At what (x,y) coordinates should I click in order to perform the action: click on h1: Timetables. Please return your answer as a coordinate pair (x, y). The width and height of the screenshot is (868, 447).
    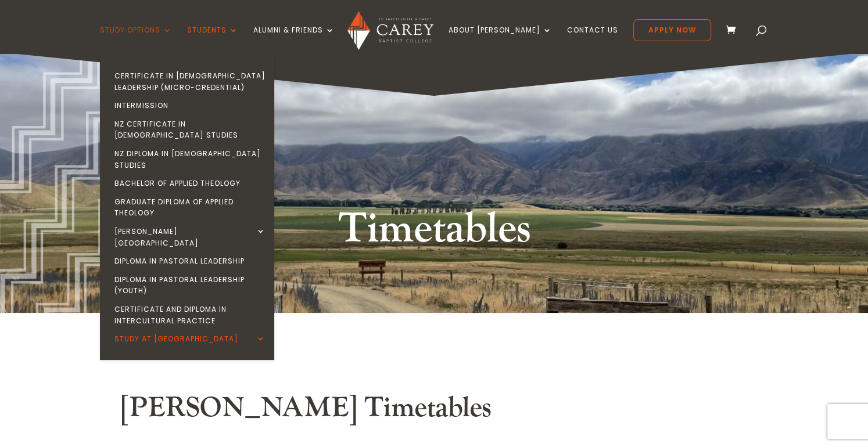
    Looking at the image, I should click on (434, 232).